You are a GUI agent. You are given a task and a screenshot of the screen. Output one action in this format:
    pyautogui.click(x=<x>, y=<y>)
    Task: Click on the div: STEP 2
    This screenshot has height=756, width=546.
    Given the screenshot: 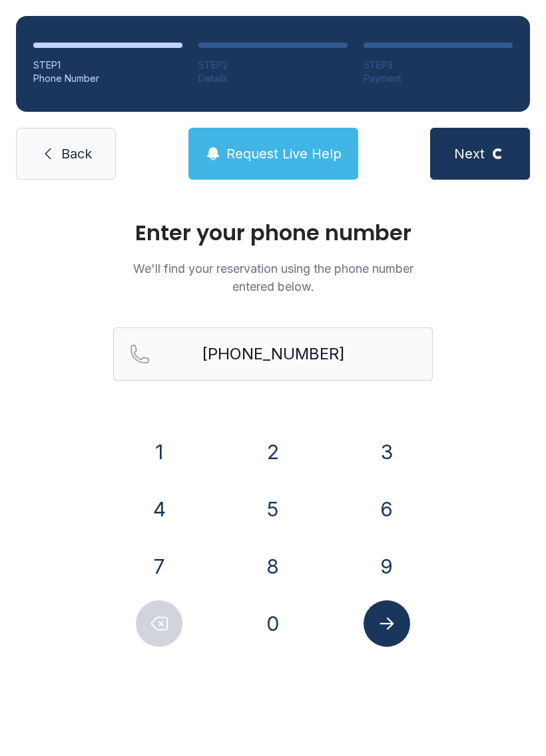 What is the action you would take?
    pyautogui.click(x=273, y=65)
    